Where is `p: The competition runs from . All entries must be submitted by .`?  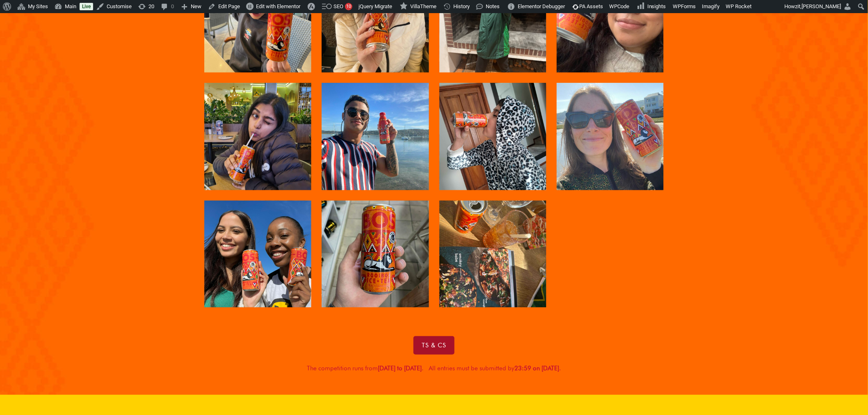 p: The competition runs from . All entries must be submitted by . is located at coordinates (434, 369).